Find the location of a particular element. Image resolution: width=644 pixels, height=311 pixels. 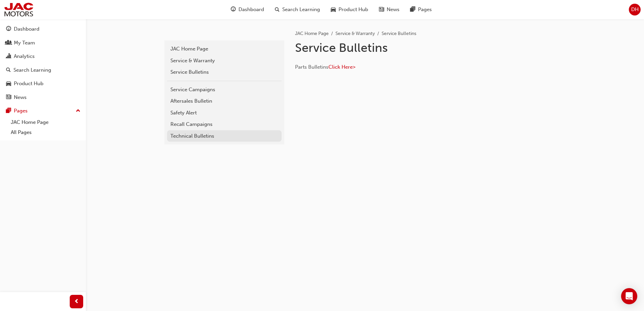

a: Click Here> is located at coordinates (342, 67).